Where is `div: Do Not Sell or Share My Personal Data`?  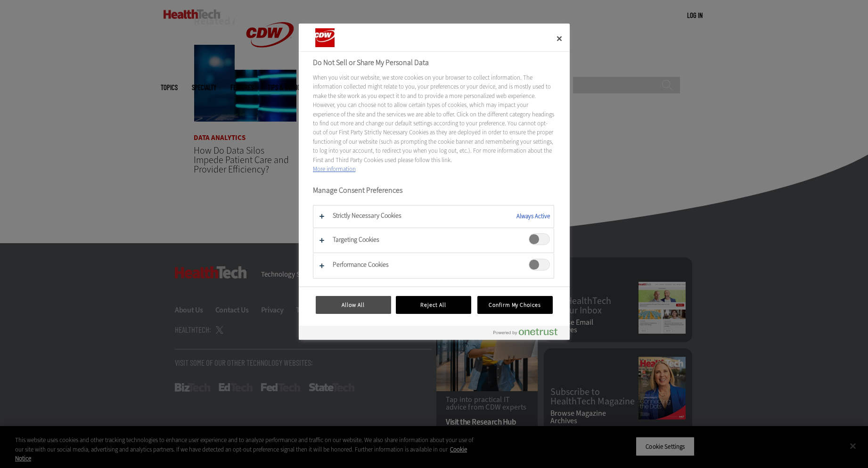
div: Do Not Sell or Share My Personal Data is located at coordinates (434, 181).